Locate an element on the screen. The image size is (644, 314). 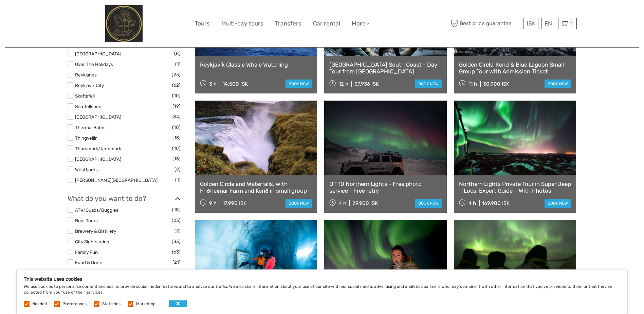
button: OK is located at coordinates (177, 304).